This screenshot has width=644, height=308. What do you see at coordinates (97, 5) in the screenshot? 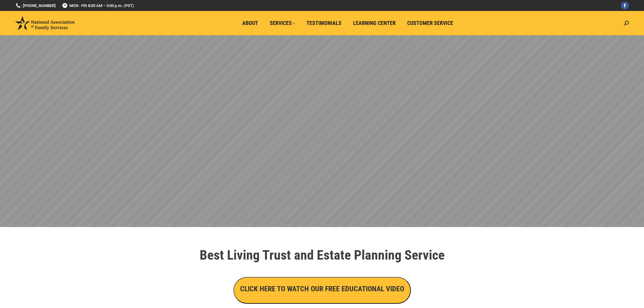
I see `span: MON - FRI 8:00 AM – 5:00 p.m. (PST)` at bounding box center [97, 5].